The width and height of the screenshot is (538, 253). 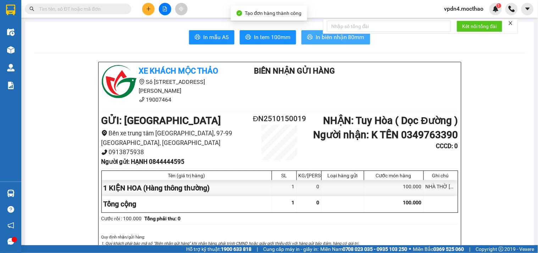 What do you see at coordinates (284, 175) in the screenshot?
I see `div: SL` at bounding box center [284, 175].